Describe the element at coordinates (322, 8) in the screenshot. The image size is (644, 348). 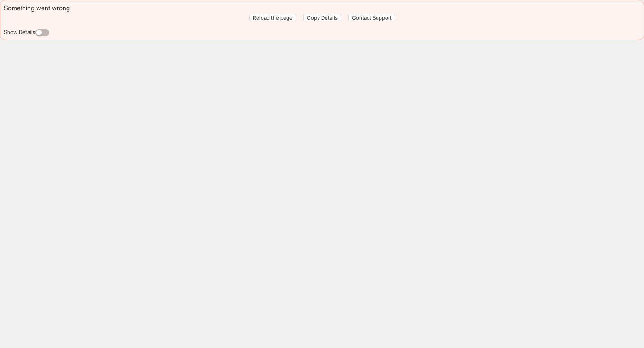
I see `div: Something went wrong` at that location.